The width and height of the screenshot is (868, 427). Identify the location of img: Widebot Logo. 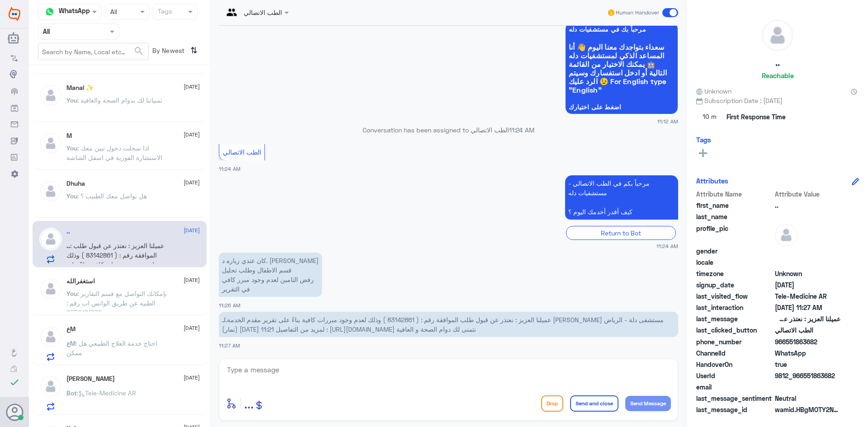
(14, 14).